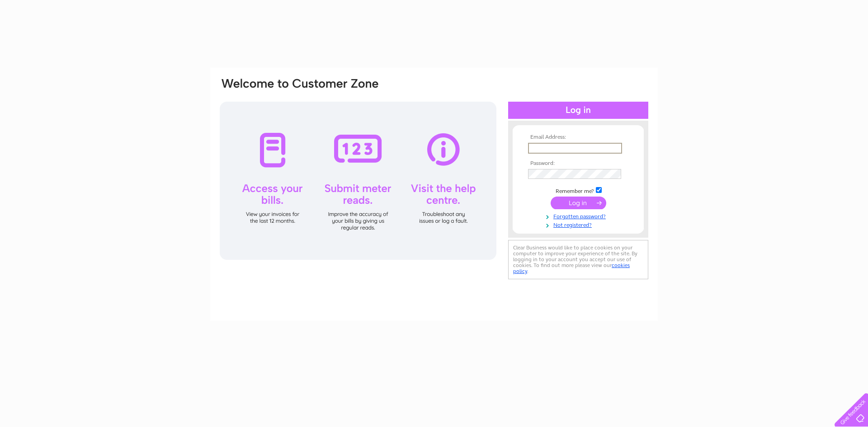  I want to click on a: Forgotten password?, so click(579, 215).